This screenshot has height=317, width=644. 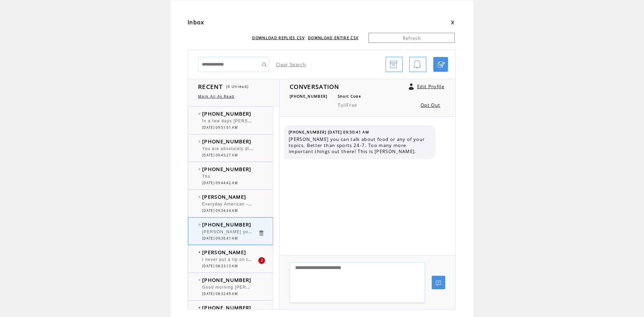 What do you see at coordinates (270, 148) in the screenshot?
I see `span: You are absolutely disgusting. Dont you have a cough button` at bounding box center [270, 148].